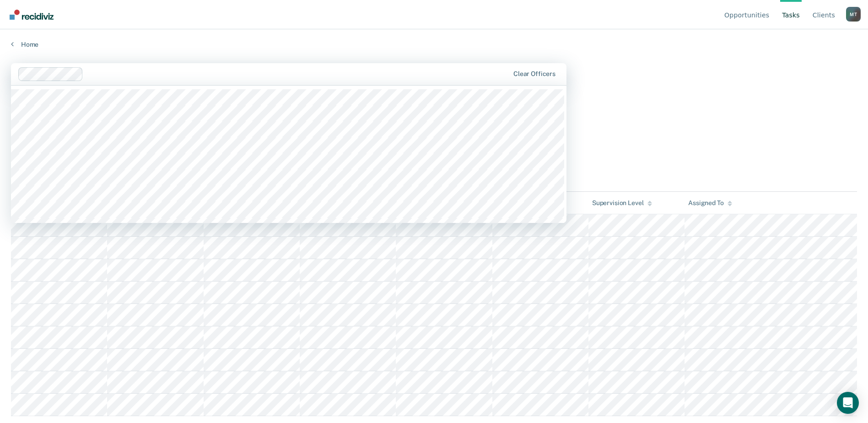 The height and width of the screenshot is (423, 868). I want to click on div: Open Intercom Messenger, so click(848, 403).